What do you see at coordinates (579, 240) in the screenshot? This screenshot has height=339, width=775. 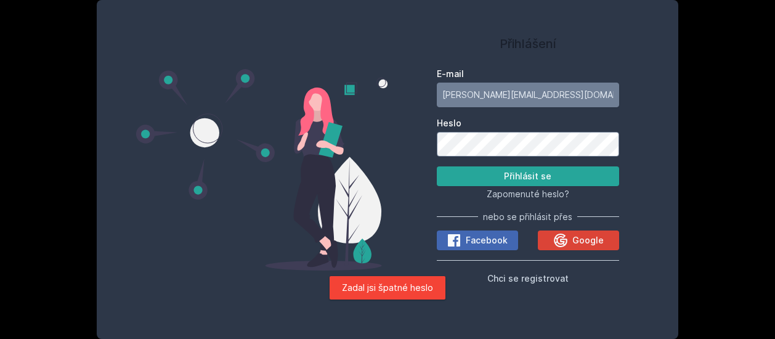 I see `button: Google` at bounding box center [579, 240].